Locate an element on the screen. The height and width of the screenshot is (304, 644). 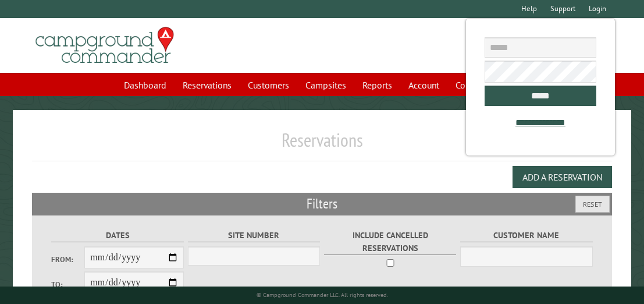
label: From: is located at coordinates (67, 259).